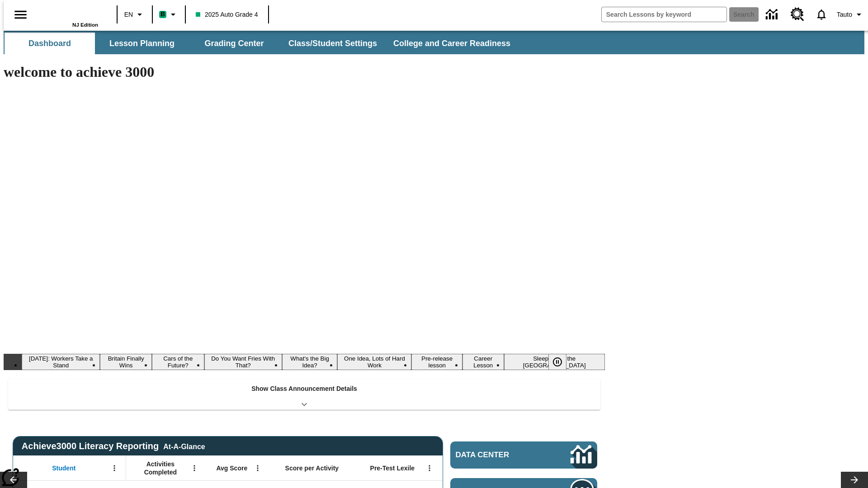 Image resolution: width=868 pixels, height=488 pixels. Describe the element at coordinates (797, 15) in the screenshot. I see `a: Resource Center, Will open in new tab` at that location.